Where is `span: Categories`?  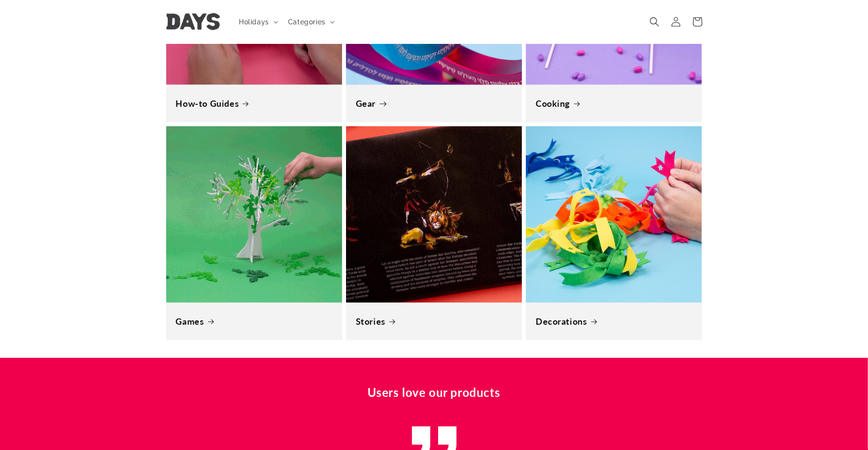
span: Categories is located at coordinates (307, 22).